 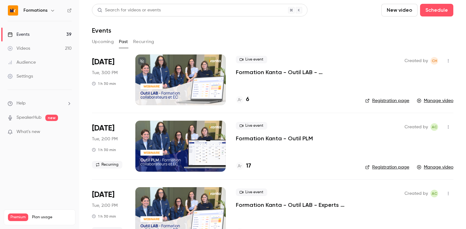 I want to click on a: 6, so click(x=243, y=100).